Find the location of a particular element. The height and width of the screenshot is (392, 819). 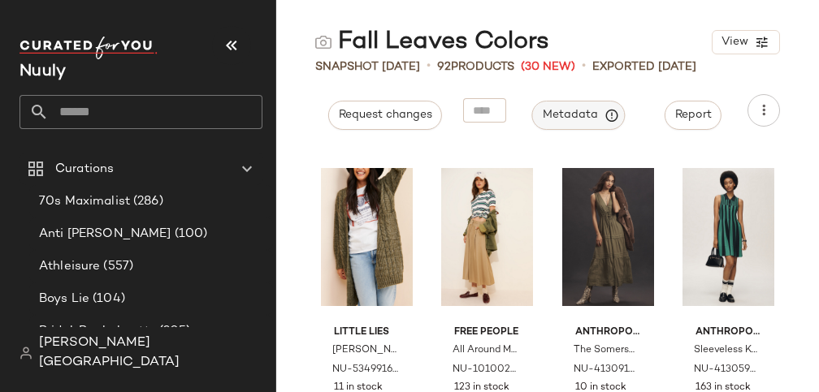

span: Current Company Name is located at coordinates (42, 71).